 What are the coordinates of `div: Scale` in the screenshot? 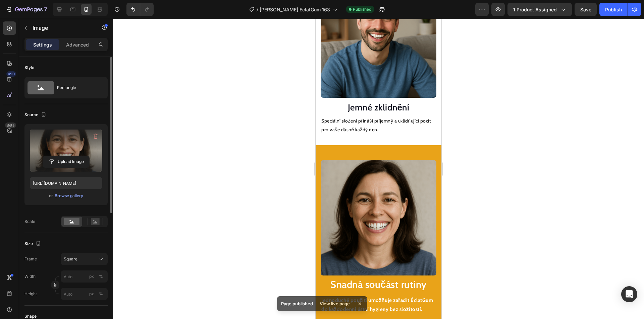 It's located at (30, 222).